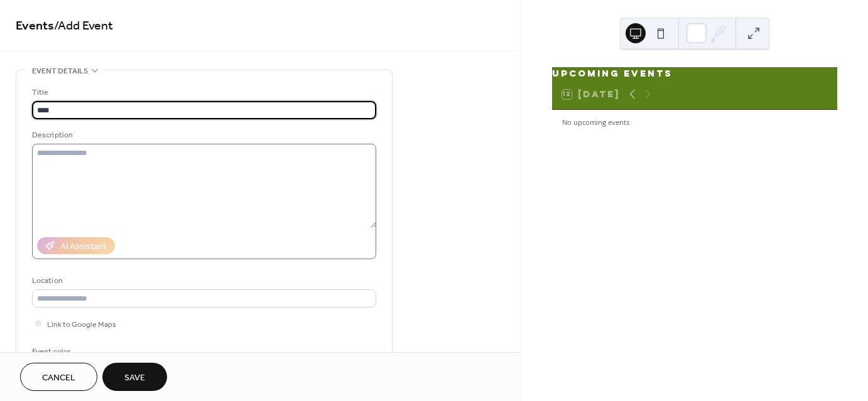 The image size is (868, 401). What do you see at coordinates (695, 122) in the screenshot?
I see `div: No upcoming events` at bounding box center [695, 122].